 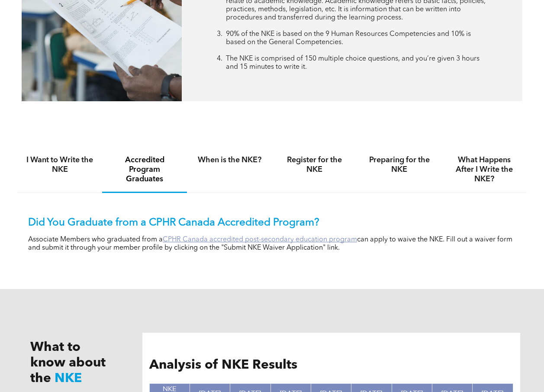 What do you see at coordinates (349, 38) in the screenshot?
I see `span: 90% of the NKE is based on the 9 Human Resources Competencies and 10% is based on the General Com...` at bounding box center [349, 38].